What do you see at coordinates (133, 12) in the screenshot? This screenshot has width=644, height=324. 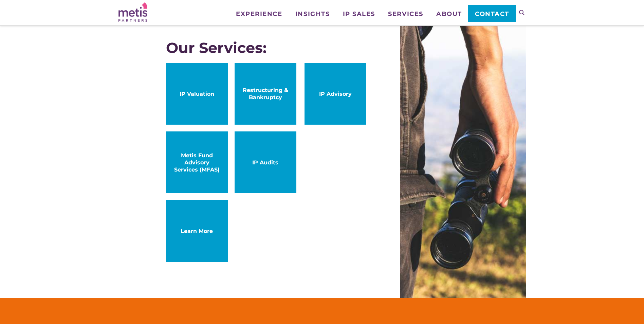 I see `img: Metis Partners` at bounding box center [133, 12].